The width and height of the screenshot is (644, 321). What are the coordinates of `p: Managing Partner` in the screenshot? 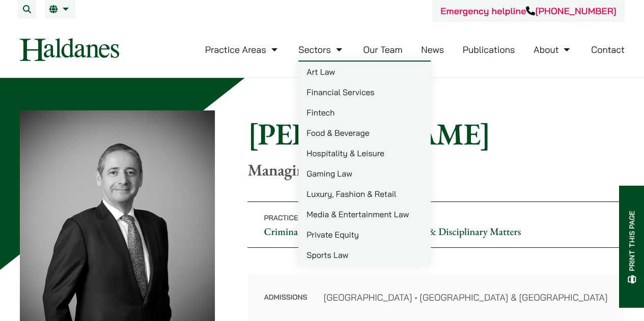 It's located at (436, 170).